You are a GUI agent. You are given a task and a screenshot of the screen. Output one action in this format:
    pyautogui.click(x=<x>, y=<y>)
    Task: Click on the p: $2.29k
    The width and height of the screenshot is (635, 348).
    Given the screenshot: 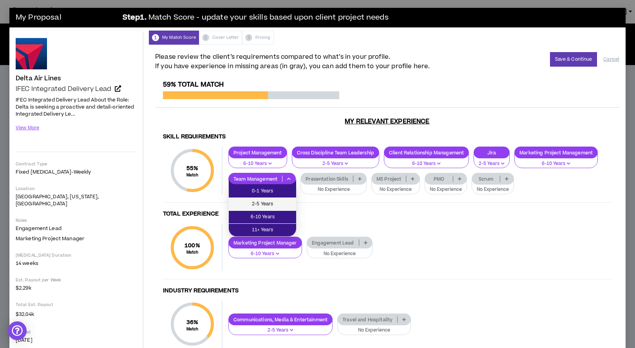 What is the action you would take?
    pyautogui.click(x=76, y=288)
    